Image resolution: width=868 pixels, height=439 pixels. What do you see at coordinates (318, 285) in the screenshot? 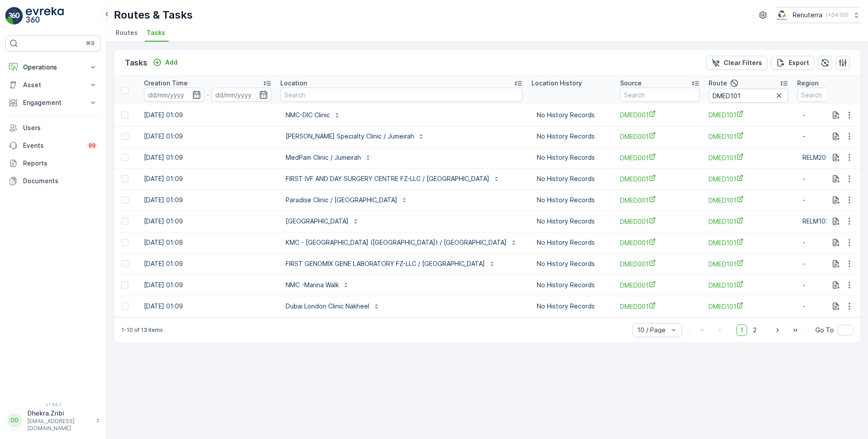
I see `button: NMC -Marina Walk` at bounding box center [318, 285].